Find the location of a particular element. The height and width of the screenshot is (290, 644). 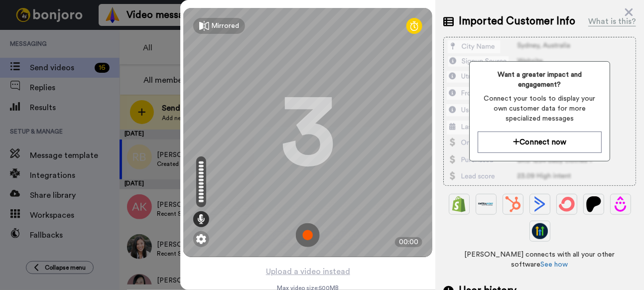

div: 00:00 is located at coordinates (408, 242).